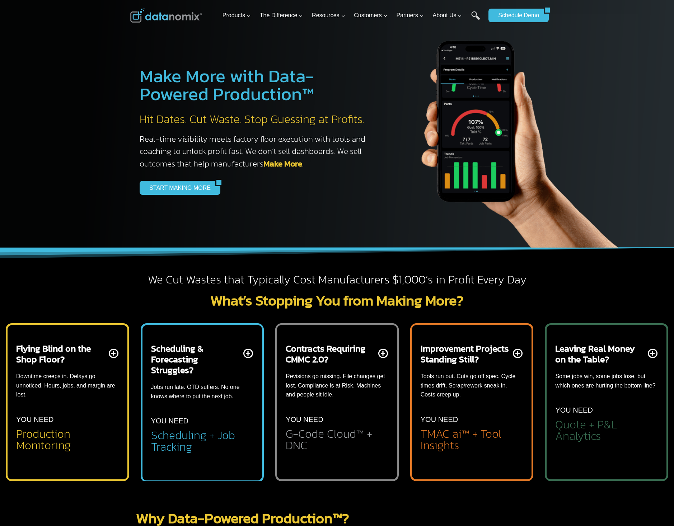 This screenshot has width=674, height=526. Describe the element at coordinates (328, 15) in the screenshot. I see `span: Resources` at that location.